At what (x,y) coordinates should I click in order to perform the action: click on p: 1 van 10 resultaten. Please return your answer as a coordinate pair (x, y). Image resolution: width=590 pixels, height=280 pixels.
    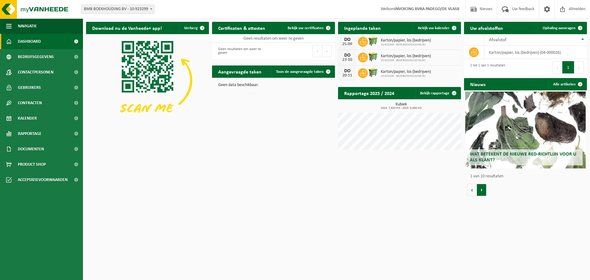
    Looking at the image, I should click on (527, 176).